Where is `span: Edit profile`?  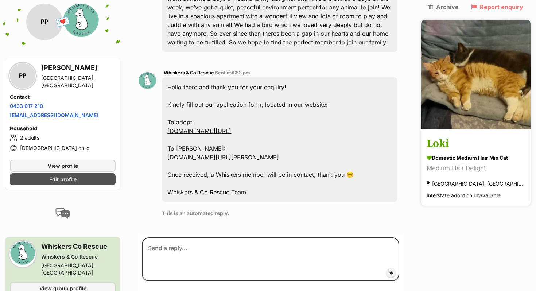
span: Edit profile is located at coordinates (63, 179).